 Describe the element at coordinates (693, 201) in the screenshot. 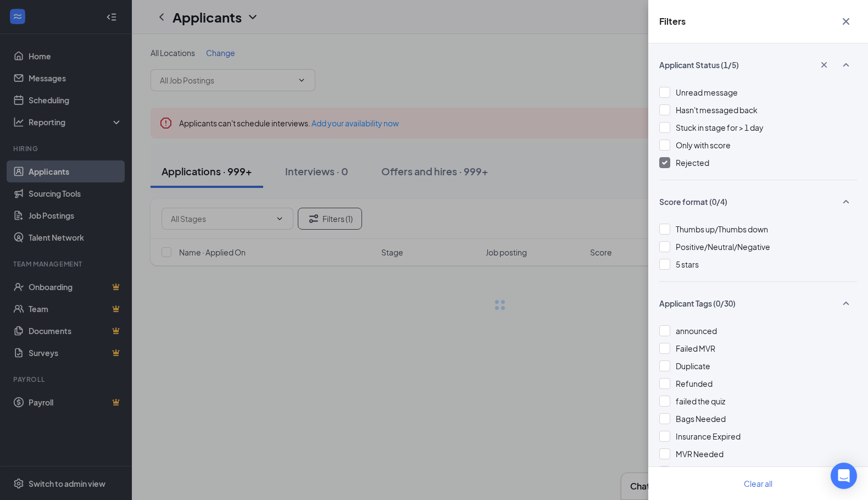

I see `span: Score format (0/4)` at that location.